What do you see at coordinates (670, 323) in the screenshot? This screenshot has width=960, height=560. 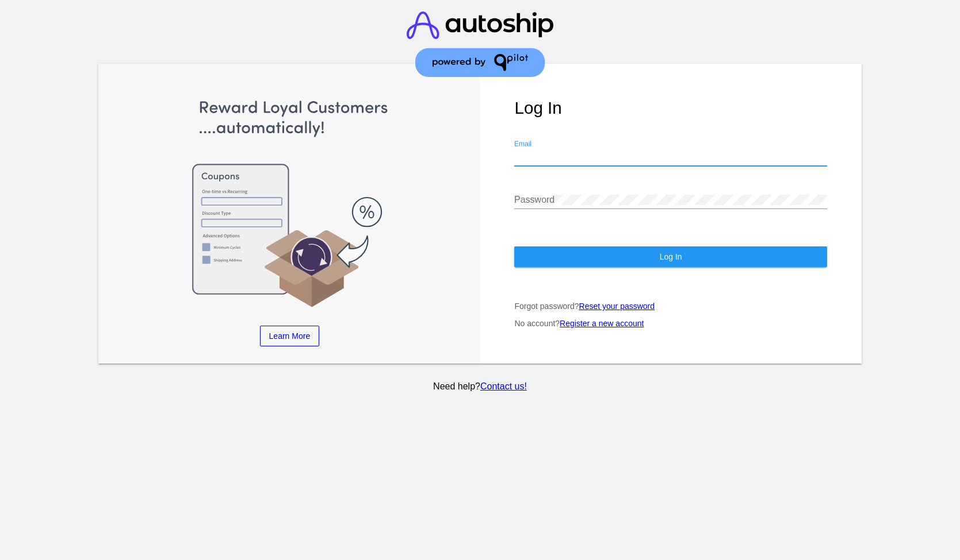 I see `p: No account?` at bounding box center [670, 323].